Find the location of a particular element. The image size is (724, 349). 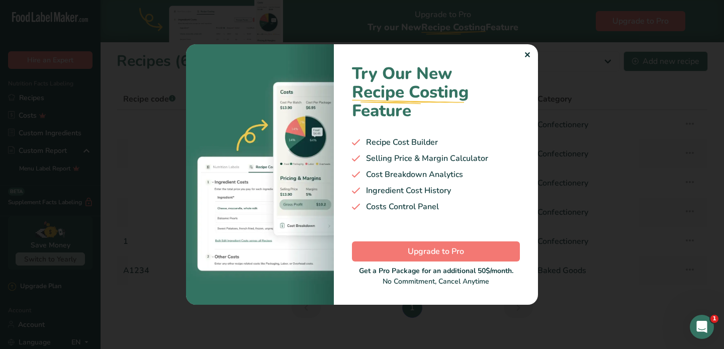

div: No Commitment, Cancel Anytime is located at coordinates (436, 276).